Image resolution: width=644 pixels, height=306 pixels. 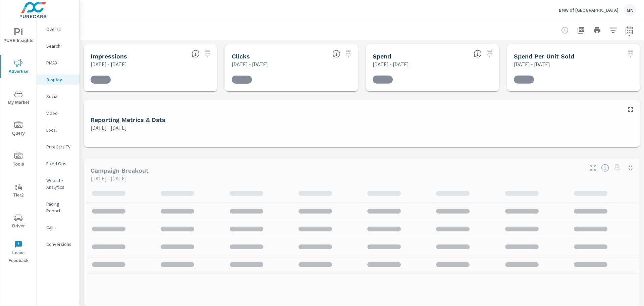 What do you see at coordinates (58, 113) in the screenshot?
I see `div: Video` at bounding box center [58, 113].